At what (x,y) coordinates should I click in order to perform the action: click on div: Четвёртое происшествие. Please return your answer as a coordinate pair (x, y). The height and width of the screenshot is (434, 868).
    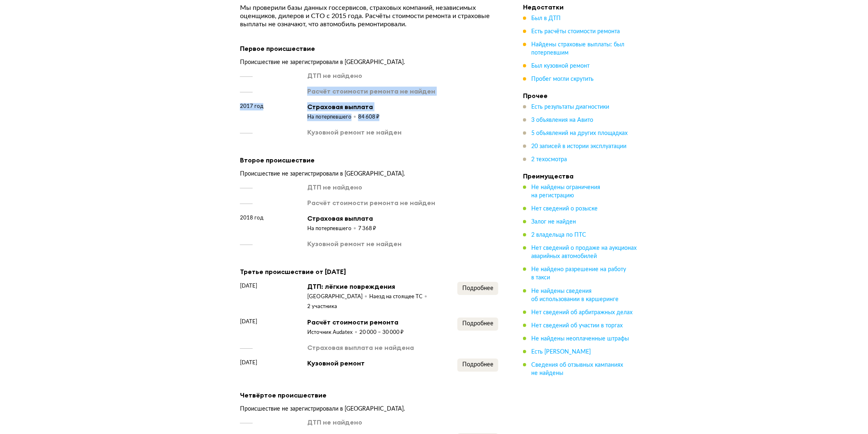
    Looking at the image, I should click on (370, 395).